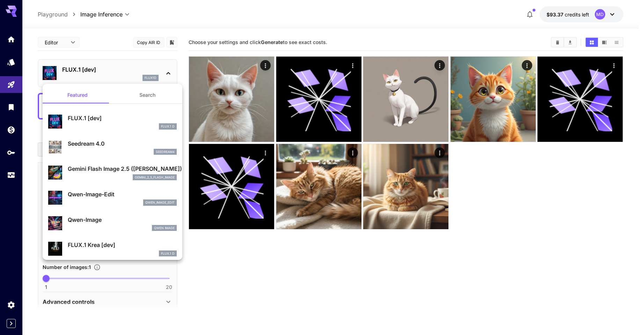  Describe the element at coordinates (122, 194) in the screenshot. I see `p: Qwen-Image-Edit` at that location.